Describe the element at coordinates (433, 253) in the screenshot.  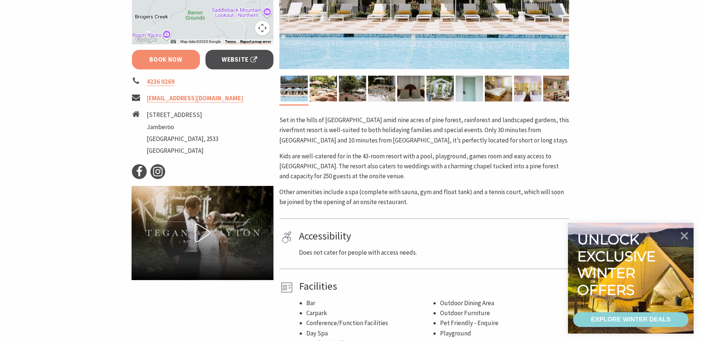
I see `p: Does not cater for people with access needs.` at that location.